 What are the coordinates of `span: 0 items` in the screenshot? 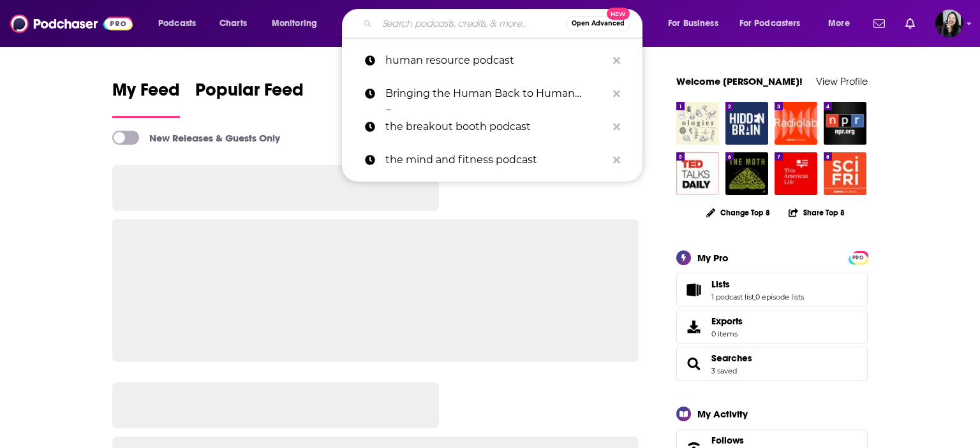 It's located at (726, 334).